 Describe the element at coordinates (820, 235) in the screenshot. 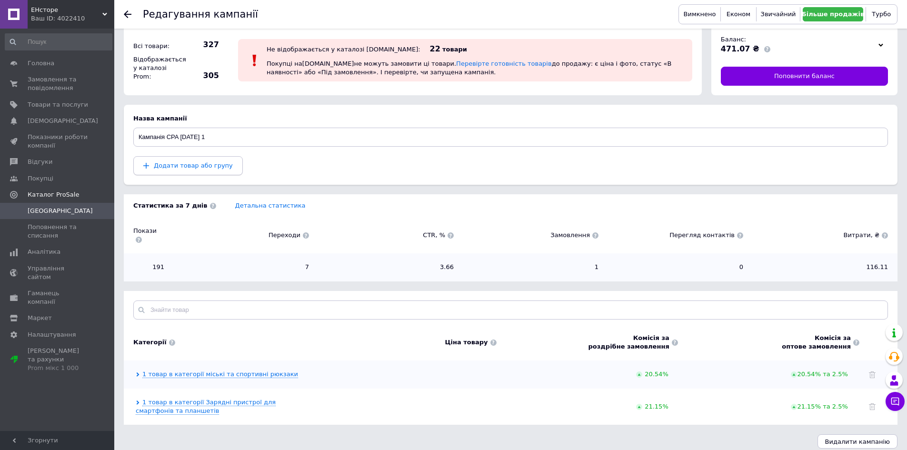

I see `span: Витрати, ₴` at that location.